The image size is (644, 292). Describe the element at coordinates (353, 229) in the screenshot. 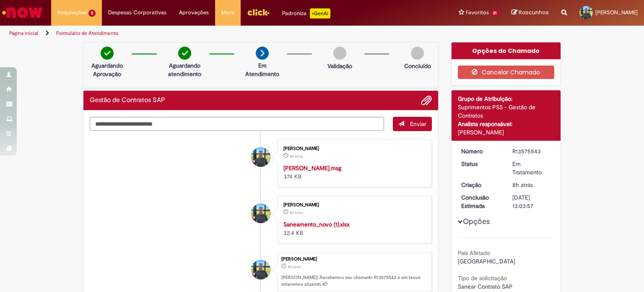

I see `div: 32.4 KB` at that location.